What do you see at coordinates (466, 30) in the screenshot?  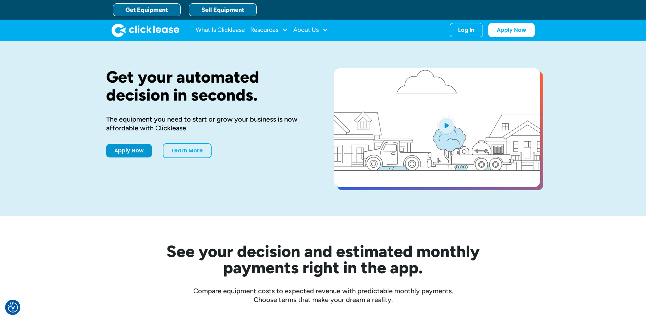 I see `div: Log In` at bounding box center [466, 30].